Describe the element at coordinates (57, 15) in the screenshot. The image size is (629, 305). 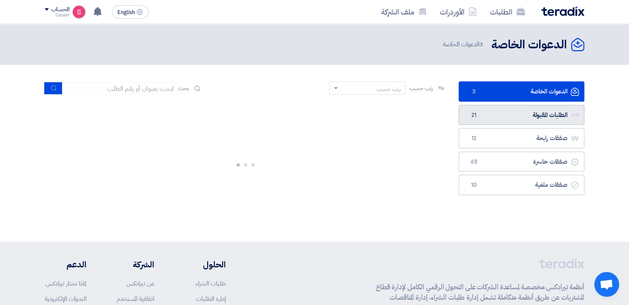
I see `div: Gasser` at that location.